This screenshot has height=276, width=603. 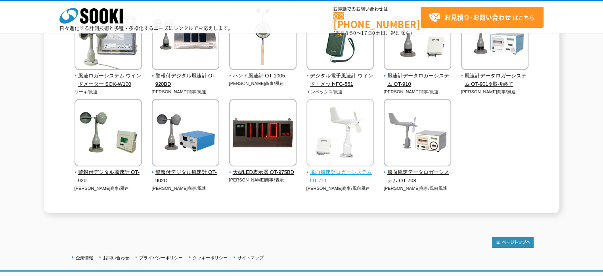 I want to click on img: 風速計データロガーシステム OT-901※取扱終了, so click(x=495, y=37).